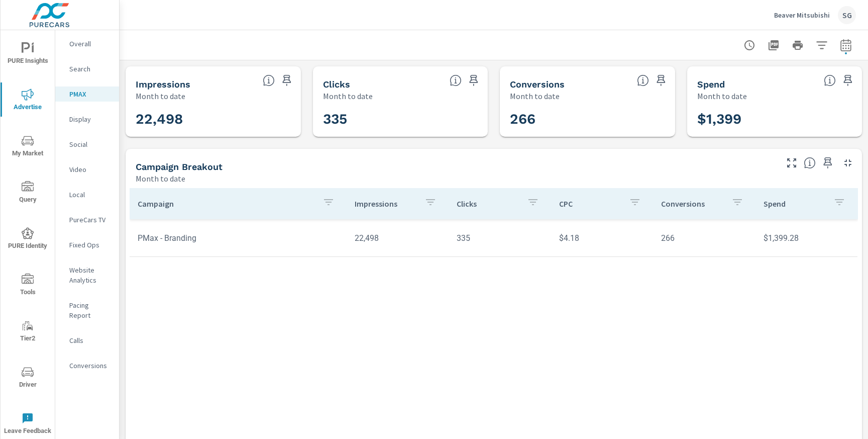 The width and height of the screenshot is (868, 439). Describe the element at coordinates (87, 94) in the screenshot. I see `div: PMAX` at that location.